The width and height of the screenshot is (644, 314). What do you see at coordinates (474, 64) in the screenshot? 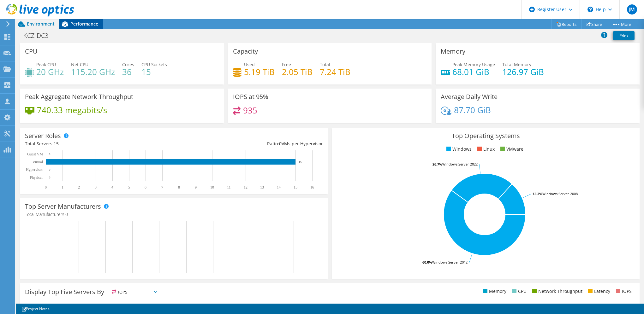
I see `span: Peak Memory Usage` at bounding box center [474, 64].